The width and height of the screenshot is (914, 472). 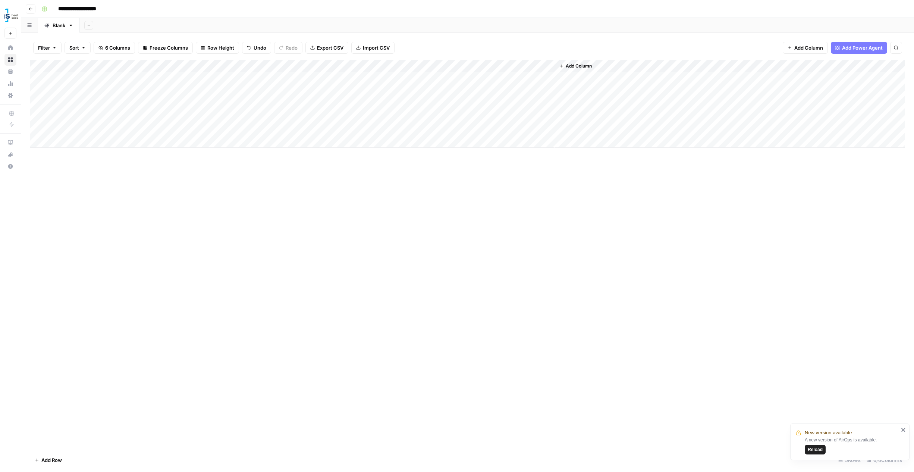 I want to click on span: Freeze Columns, so click(x=169, y=48).